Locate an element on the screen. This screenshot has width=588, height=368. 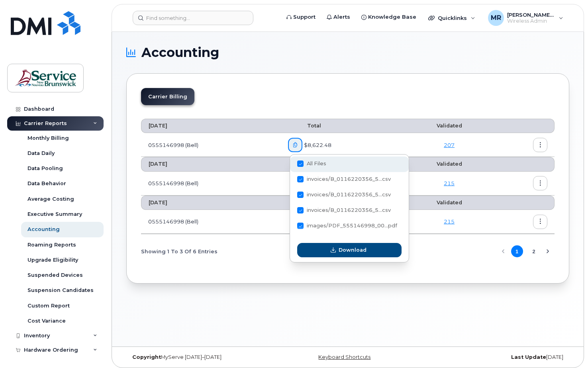
span: All Files is located at coordinates (316, 163).